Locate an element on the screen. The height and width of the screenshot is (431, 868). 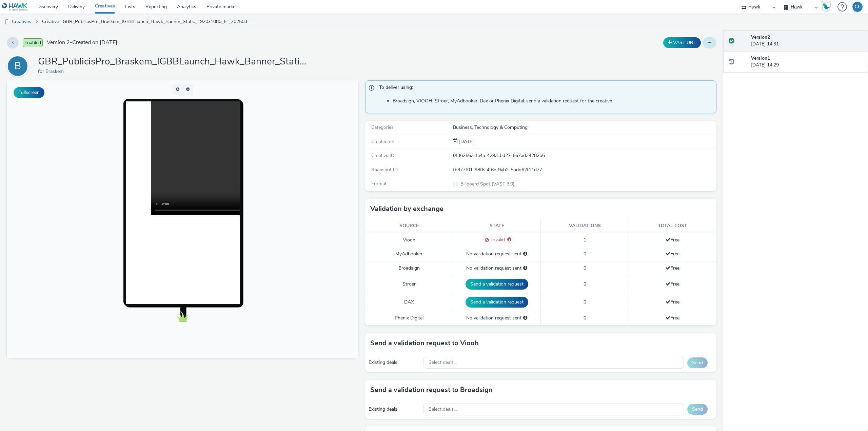
strong: Version 1 is located at coordinates (761, 58).